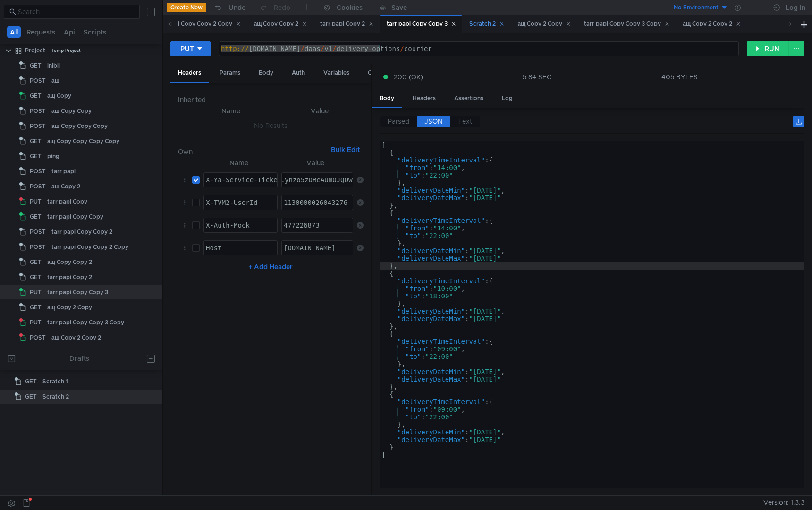 The width and height of the screenshot is (812, 510). I want to click on button: Bulk Edit, so click(345, 149).